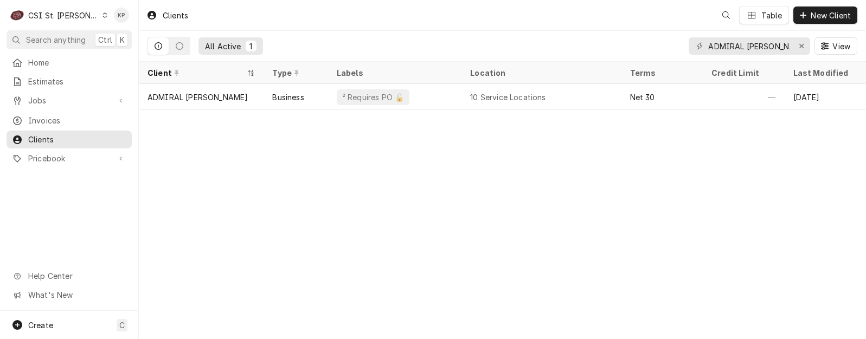 This screenshot has width=866, height=339. What do you see at coordinates (508, 97) in the screenshot?
I see `div: 10 Service Locations` at bounding box center [508, 97].